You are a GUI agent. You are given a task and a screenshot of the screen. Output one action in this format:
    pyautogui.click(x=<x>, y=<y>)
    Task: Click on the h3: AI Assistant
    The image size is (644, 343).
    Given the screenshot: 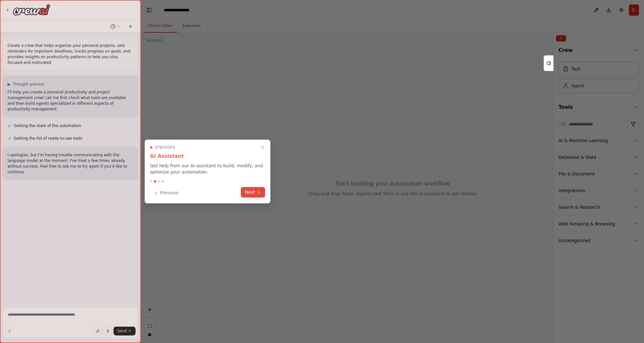 What is the action you would take?
    pyautogui.click(x=208, y=157)
    